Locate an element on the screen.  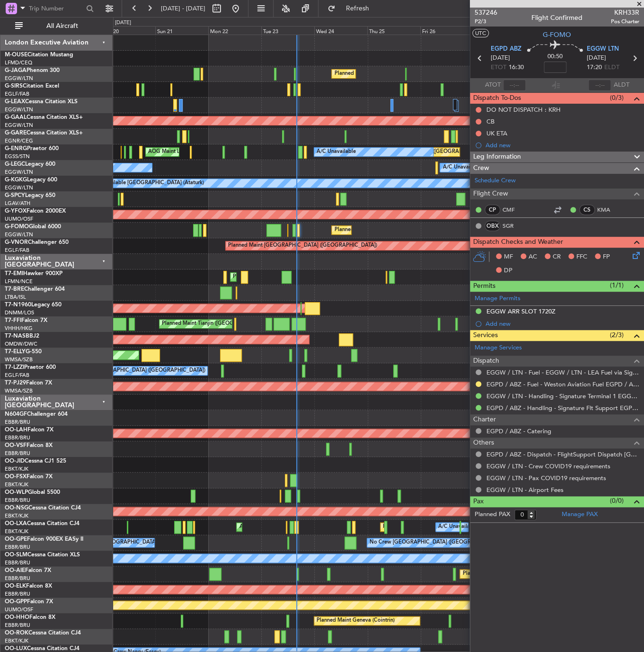
a: EGPD / ABZ - Handling - Signature Flt Support EGPD / ABZ is located at coordinates (563, 408).